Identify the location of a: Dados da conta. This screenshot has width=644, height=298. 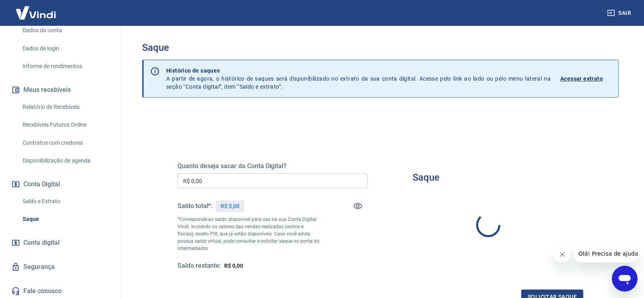
(65, 30).